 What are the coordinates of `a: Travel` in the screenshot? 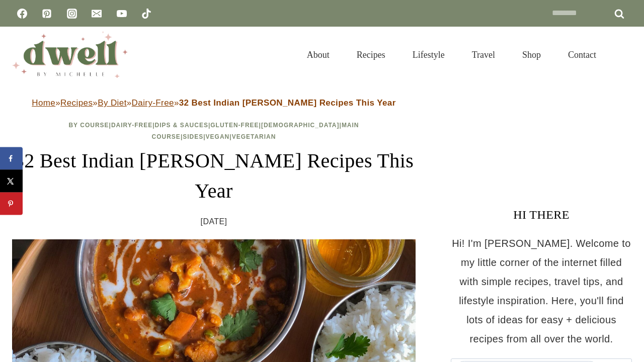 It's located at (483, 55).